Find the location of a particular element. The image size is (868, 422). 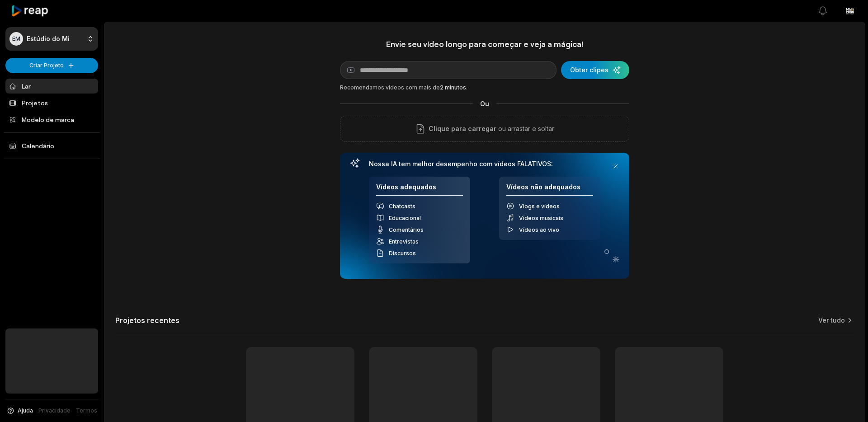

font: Ver tudo is located at coordinates (832, 320).